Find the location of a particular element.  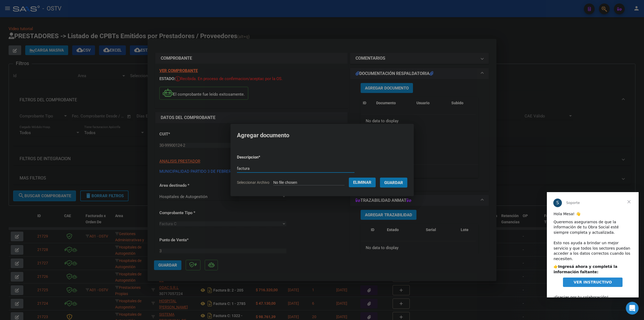

div: Profile image for Soporte is located at coordinates (11, 11).